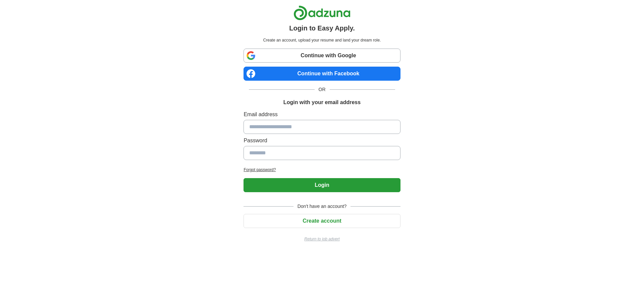  I want to click on p: Create an account, upload your resume and land your dream role., so click(322, 40).